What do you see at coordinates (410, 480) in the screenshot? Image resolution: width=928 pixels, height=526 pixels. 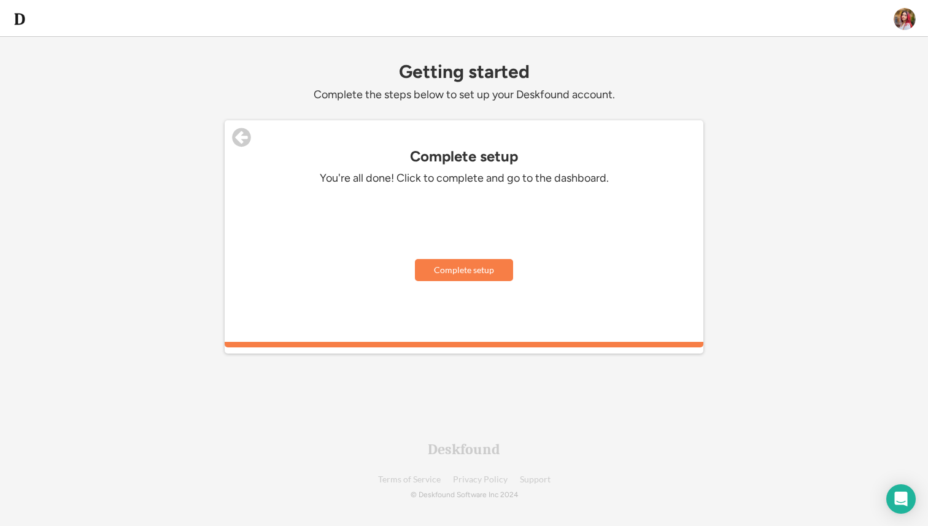 I see `a: Terms of Service` at bounding box center [410, 480].